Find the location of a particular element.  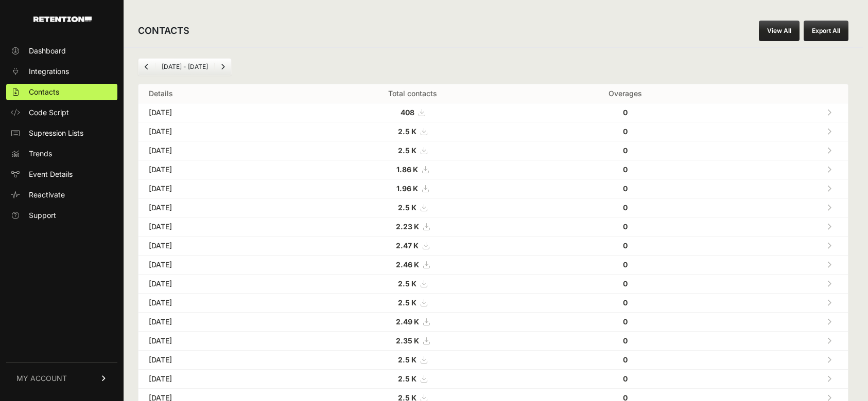

a: Support is located at coordinates (62, 216).